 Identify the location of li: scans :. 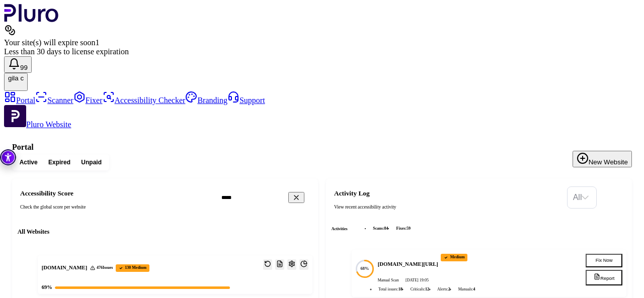
(380, 229).